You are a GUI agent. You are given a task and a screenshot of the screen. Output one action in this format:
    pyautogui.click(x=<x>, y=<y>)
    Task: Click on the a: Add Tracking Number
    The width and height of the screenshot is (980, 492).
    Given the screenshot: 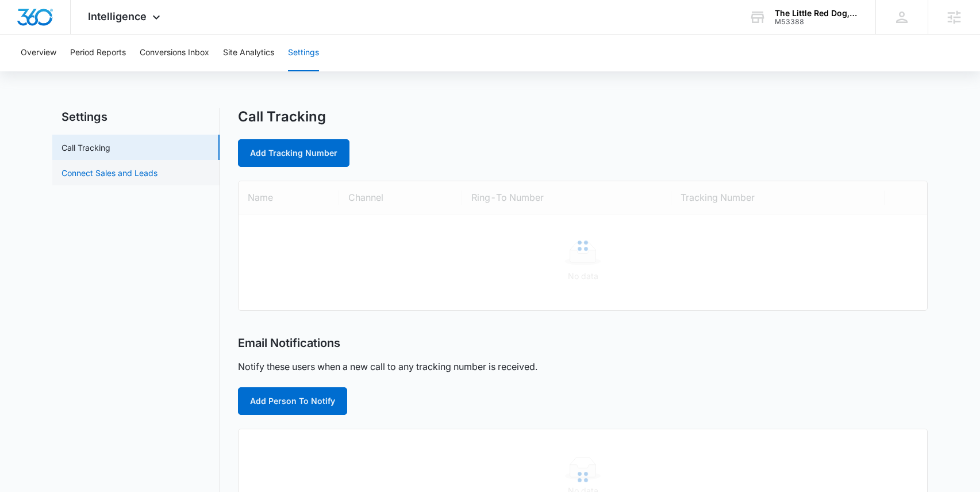 What is the action you would take?
    pyautogui.click(x=294, y=153)
    